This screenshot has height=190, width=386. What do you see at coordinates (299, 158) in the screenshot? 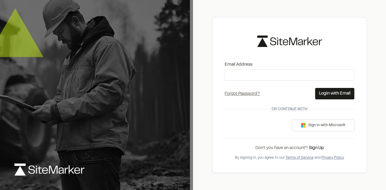
I see `button: Terms of Service` at bounding box center [299, 158].